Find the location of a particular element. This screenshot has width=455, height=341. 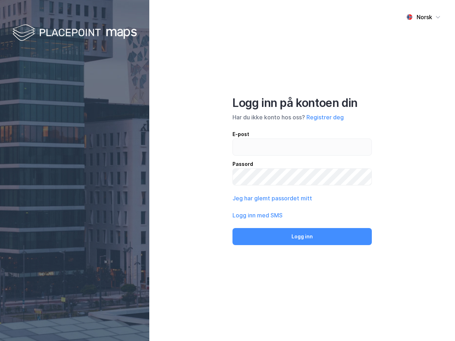

div: Har du ikke konto hos oss? is located at coordinates (302, 117).